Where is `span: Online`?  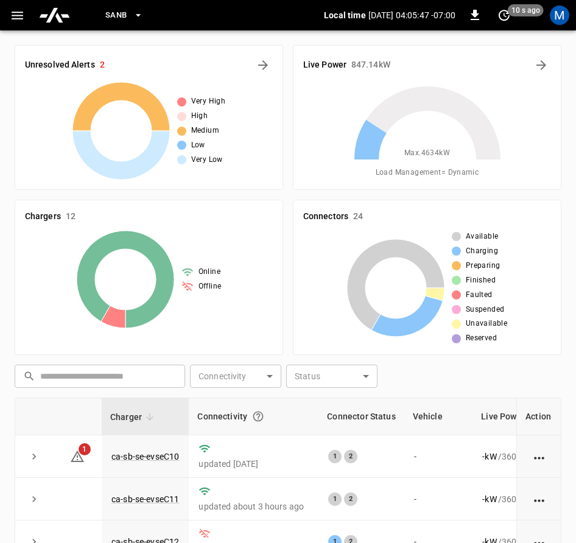
span: Online is located at coordinates (210, 272).